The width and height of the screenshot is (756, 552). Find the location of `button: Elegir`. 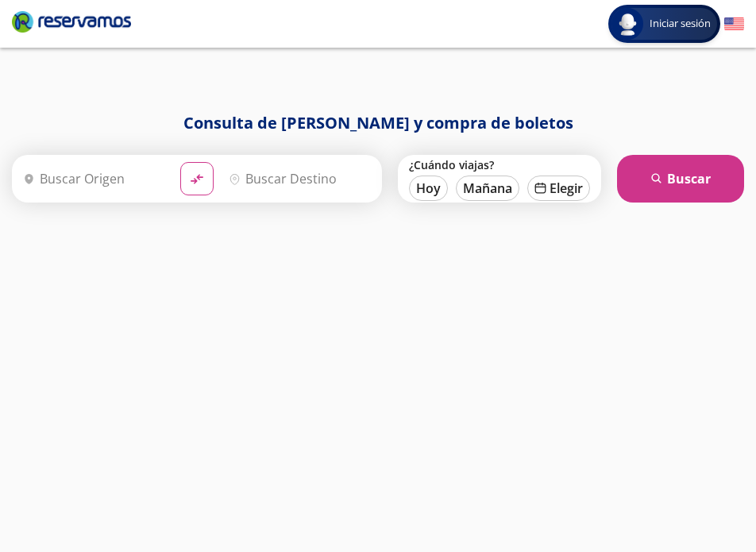

button: Elegir is located at coordinates (558, 189).